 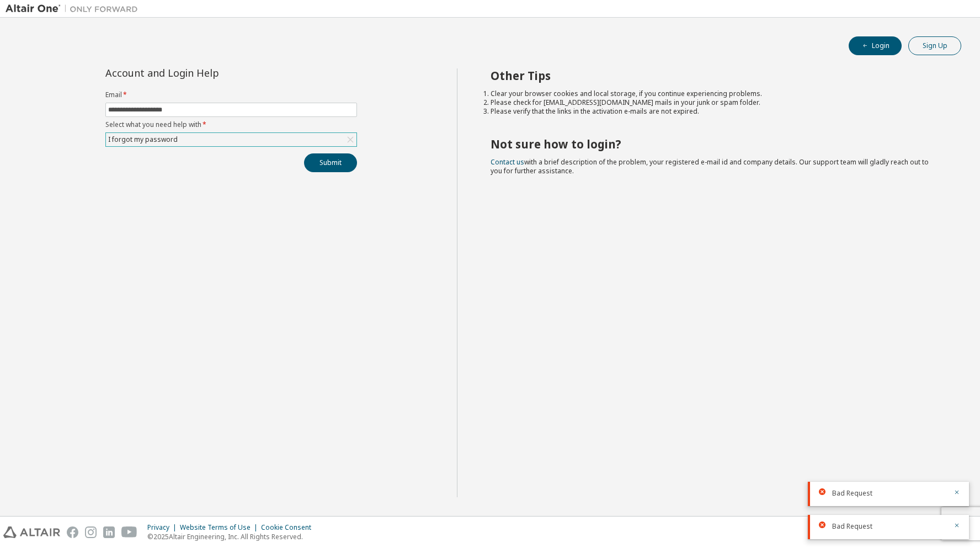 What do you see at coordinates (129, 532) in the screenshot?
I see `img: youtube.svg` at bounding box center [129, 532].